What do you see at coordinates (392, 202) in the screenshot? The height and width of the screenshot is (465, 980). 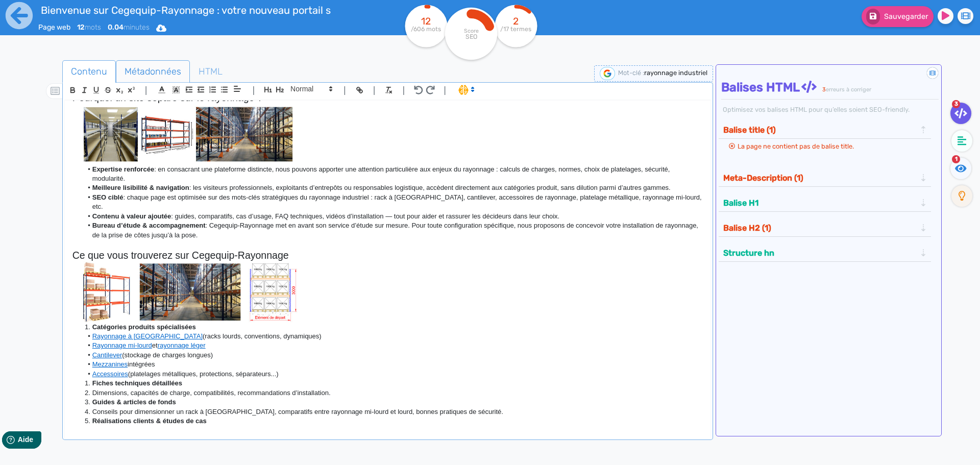 I see `li: : chaque page est optimisée sur des mots-clés stratégiques du rayonnage industriel : rack à [GEOG...` at bounding box center [392, 202].